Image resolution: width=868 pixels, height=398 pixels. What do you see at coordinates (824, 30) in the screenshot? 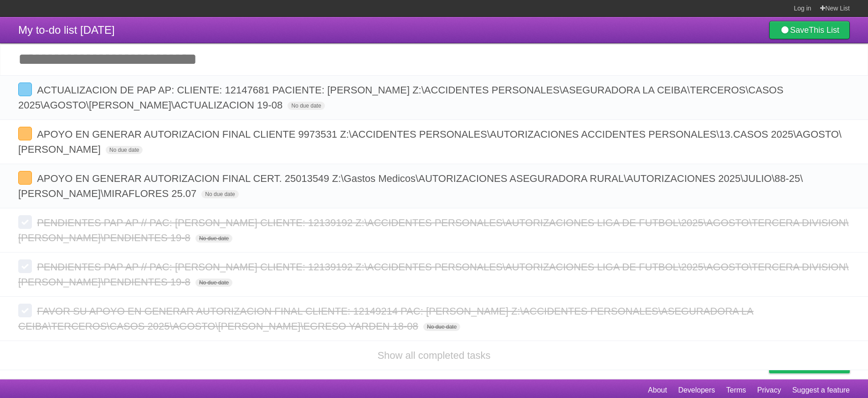
I see `b: This List` at bounding box center [824, 30].